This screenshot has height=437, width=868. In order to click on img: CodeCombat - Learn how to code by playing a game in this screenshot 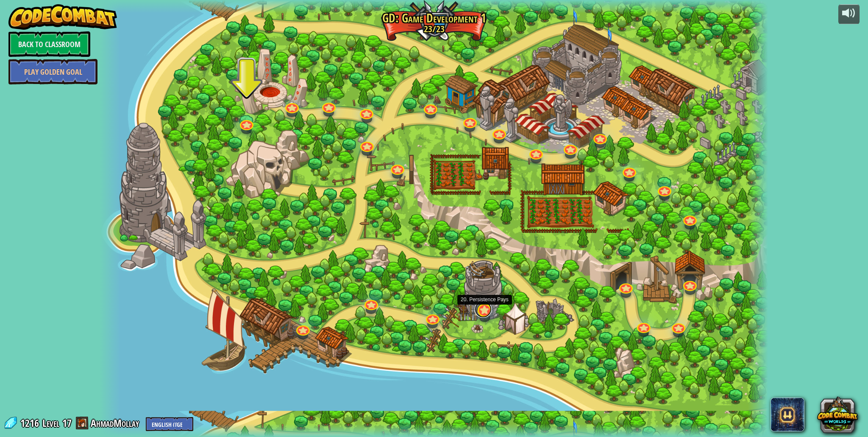, I will do `click(62, 17)`.